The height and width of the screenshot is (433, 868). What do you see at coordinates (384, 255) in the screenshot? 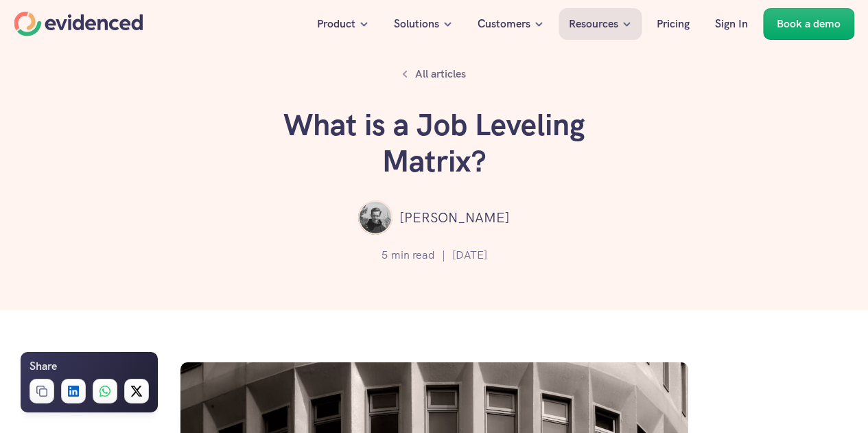
I see `p: 5` at bounding box center [384, 255].